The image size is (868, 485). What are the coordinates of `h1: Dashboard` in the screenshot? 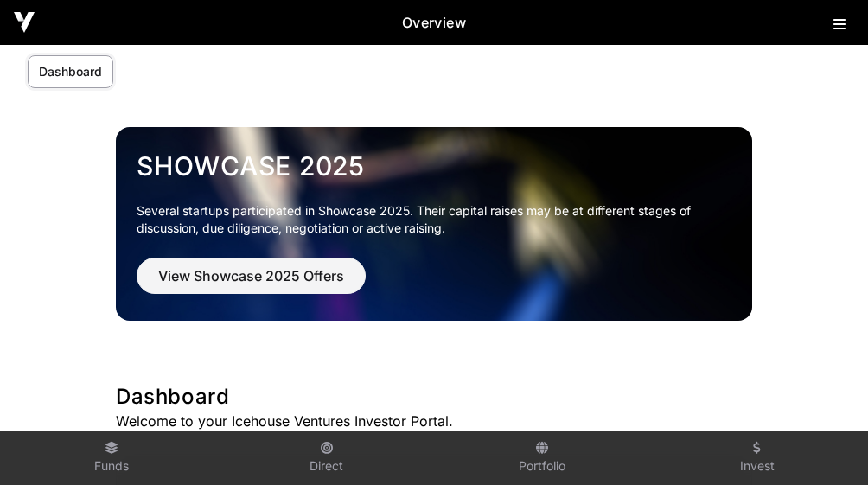 It's located at (434, 397).